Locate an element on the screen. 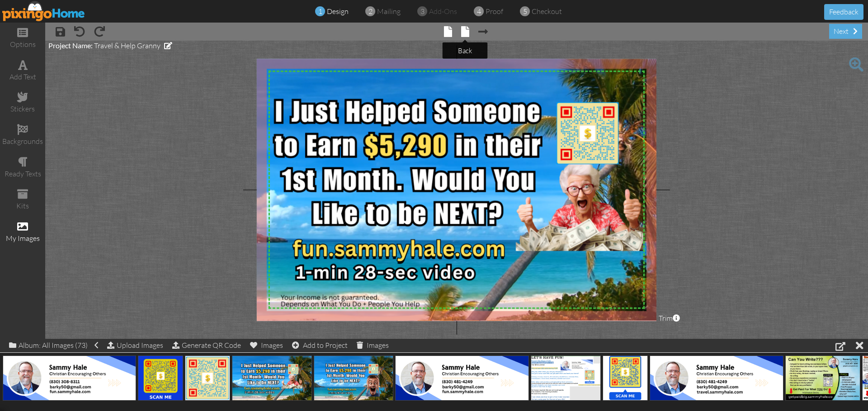 Image resolution: width=868 pixels, height=411 pixels. span: 2 is located at coordinates (370, 11).